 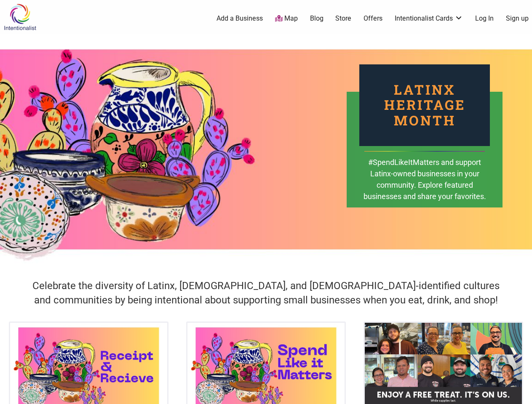 What do you see at coordinates (373, 19) in the screenshot?
I see `a: Offers` at bounding box center [373, 19].